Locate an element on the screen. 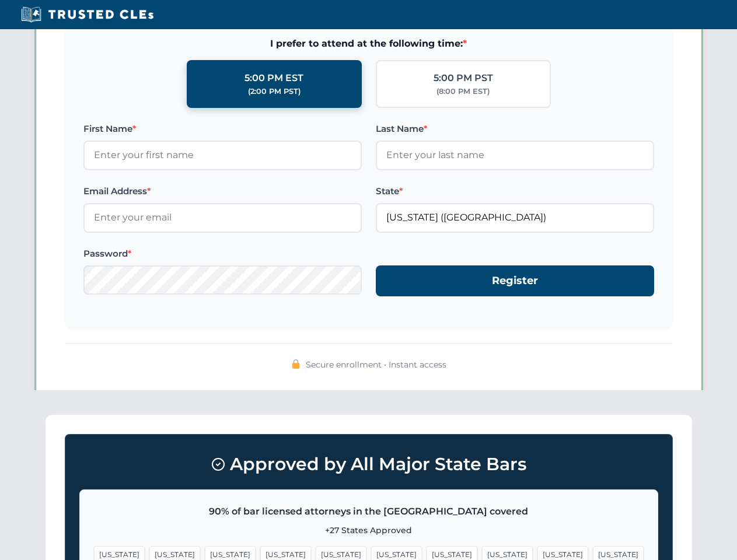  span: I prefer to attend at the following time: is located at coordinates (369, 44).